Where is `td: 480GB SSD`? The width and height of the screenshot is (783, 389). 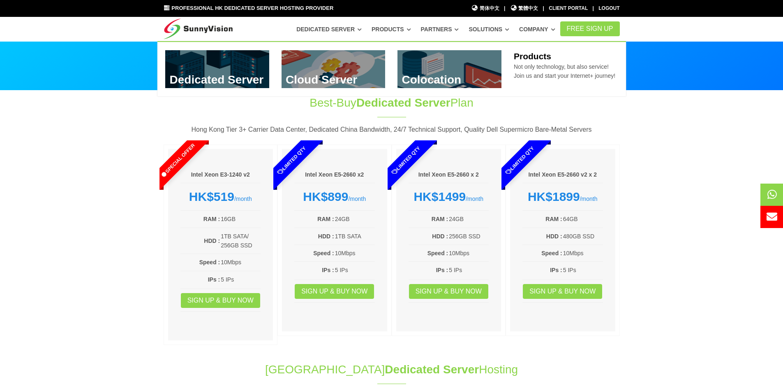
td: 480GB SSD is located at coordinates (583, 236).